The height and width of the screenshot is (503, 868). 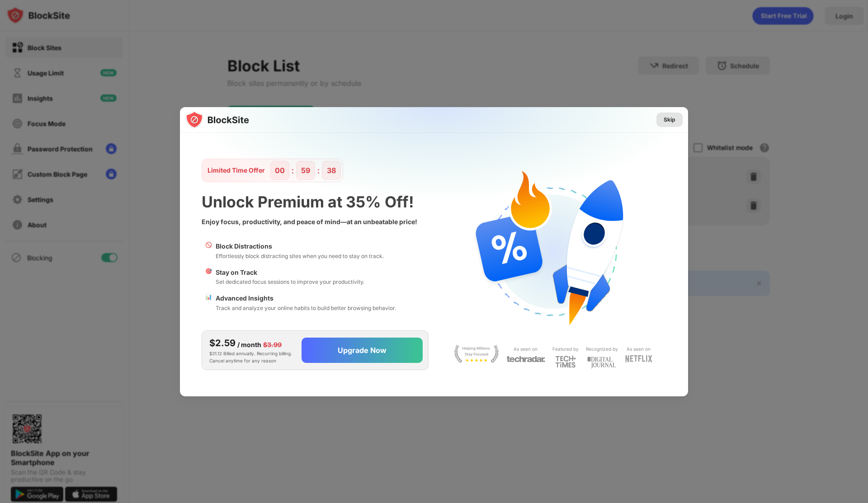 What do you see at coordinates (566, 362) in the screenshot?
I see `img: light-techtimes.svg` at bounding box center [566, 362].